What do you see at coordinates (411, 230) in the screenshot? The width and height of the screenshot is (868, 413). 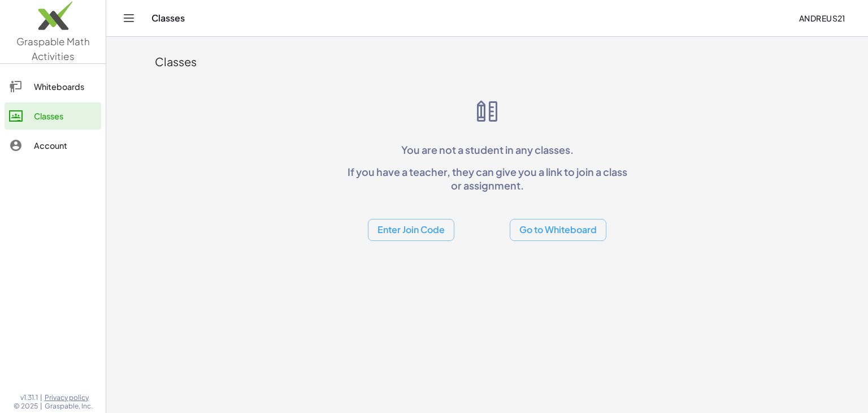 I see `button: Enter Join Code` at bounding box center [411, 230].